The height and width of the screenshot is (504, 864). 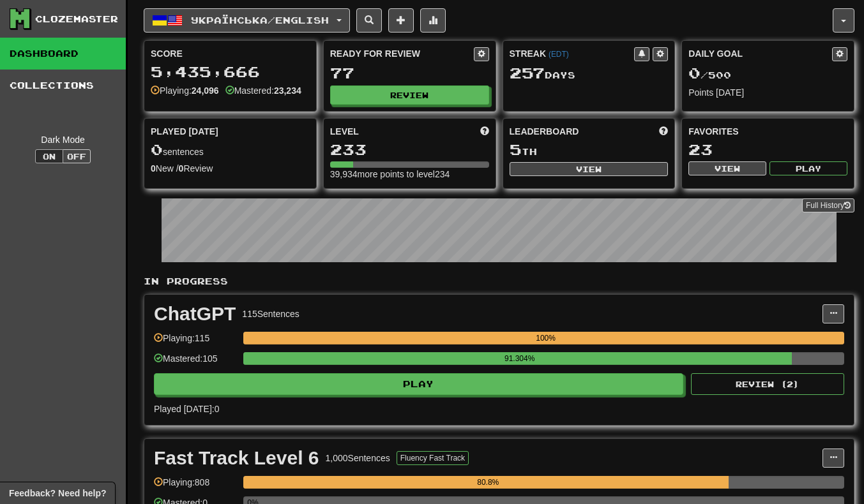 What do you see at coordinates (271, 314) in the screenshot?
I see `div: 115 Sentences` at bounding box center [271, 314].